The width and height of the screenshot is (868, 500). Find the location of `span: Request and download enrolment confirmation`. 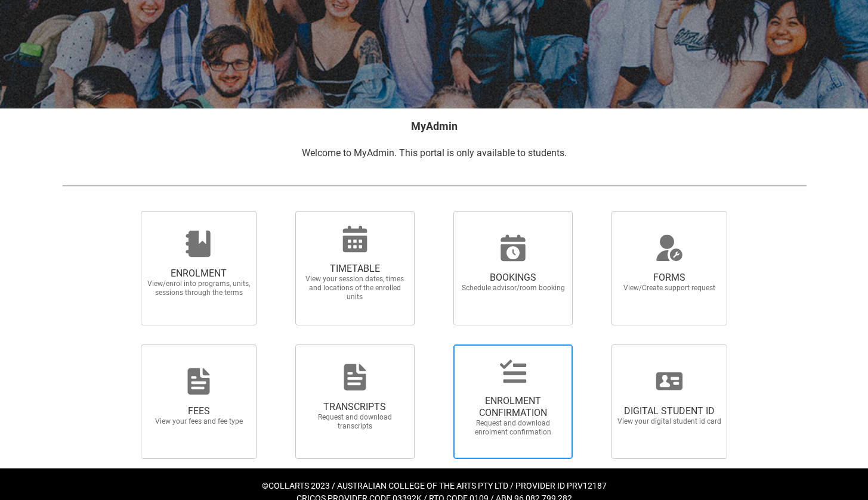

span: Request and download enrolment confirmation is located at coordinates (513, 428).